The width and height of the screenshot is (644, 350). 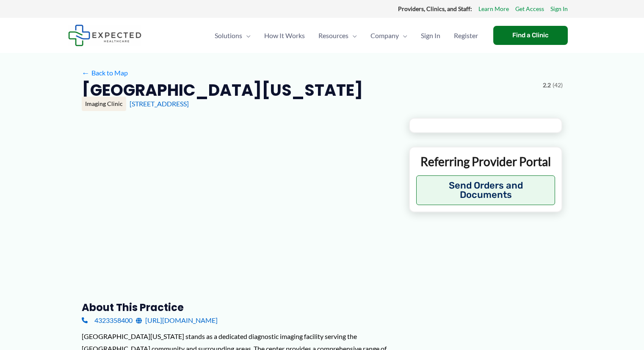 I want to click on a: How It Works, so click(x=285, y=36).